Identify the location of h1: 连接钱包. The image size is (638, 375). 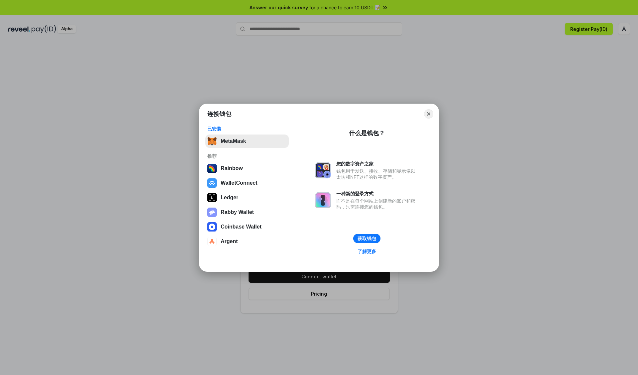
(219, 114).